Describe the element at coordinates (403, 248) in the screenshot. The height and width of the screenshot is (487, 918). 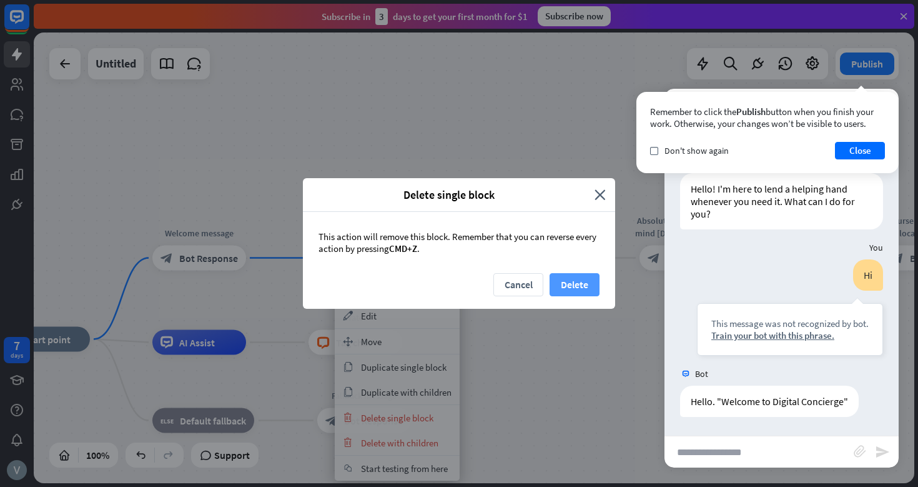
I see `span: CMD+Z` at that location.